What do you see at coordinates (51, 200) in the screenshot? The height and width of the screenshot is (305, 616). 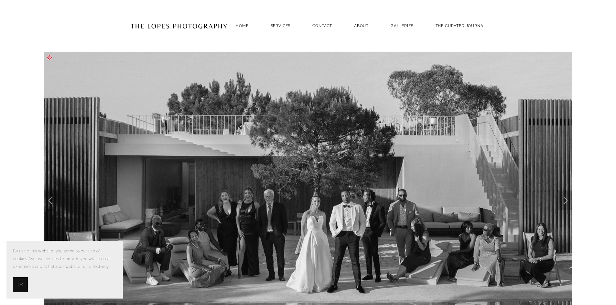 I see `a: Previous Slide` at bounding box center [51, 200].